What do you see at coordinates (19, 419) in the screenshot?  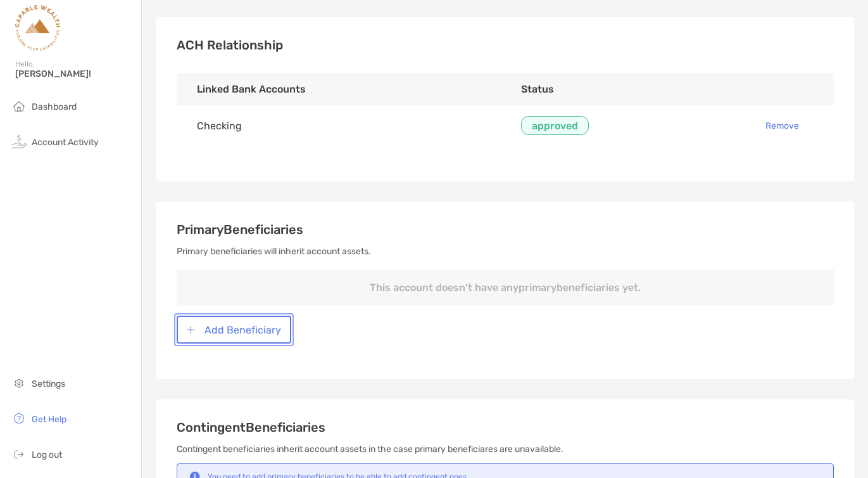 I see `img: get-help icon` at bounding box center [19, 419].